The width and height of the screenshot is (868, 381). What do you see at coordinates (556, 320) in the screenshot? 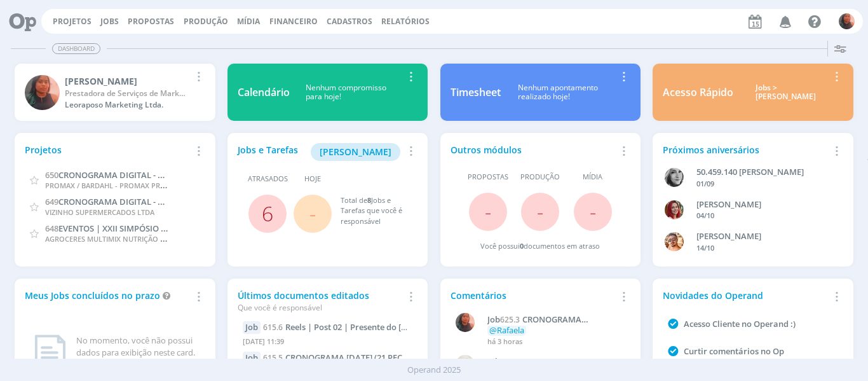
I see `a: Job625.3CRONOGRAMA AGOSTO/25 (PEÇAS)` at bounding box center [556, 320].